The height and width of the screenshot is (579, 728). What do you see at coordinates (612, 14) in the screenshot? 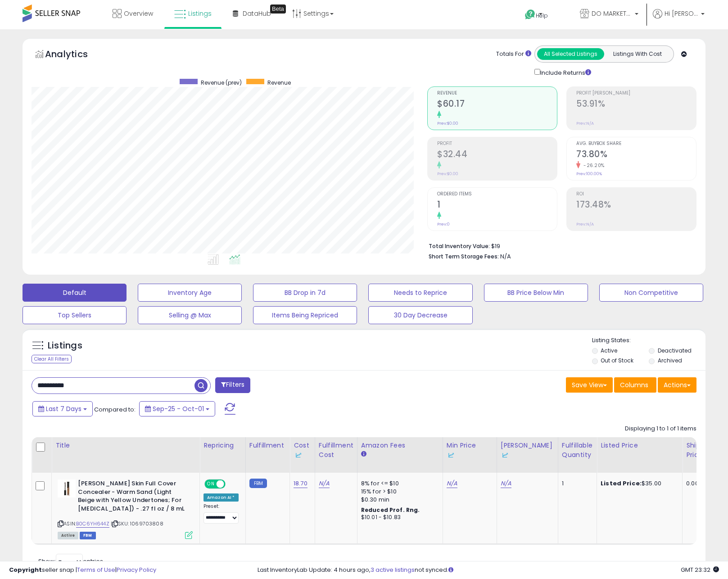
I see `span: DO MARKETPLACE LLC` at bounding box center [612, 14].